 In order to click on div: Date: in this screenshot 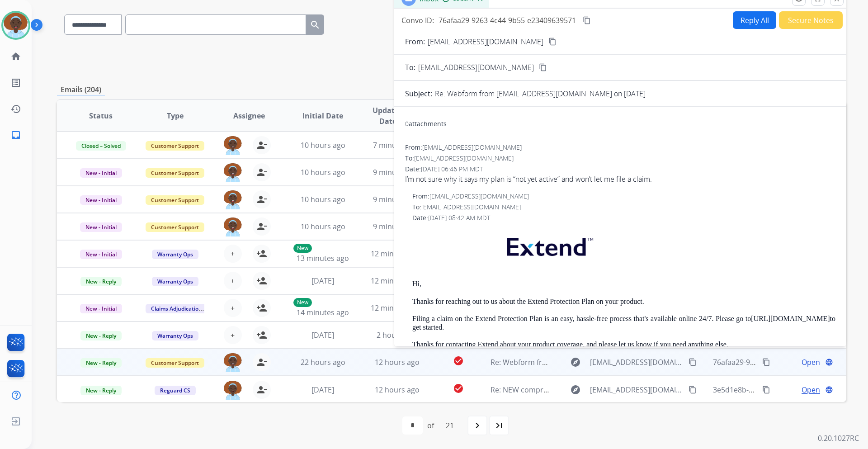, I will do `click(620, 169)`.